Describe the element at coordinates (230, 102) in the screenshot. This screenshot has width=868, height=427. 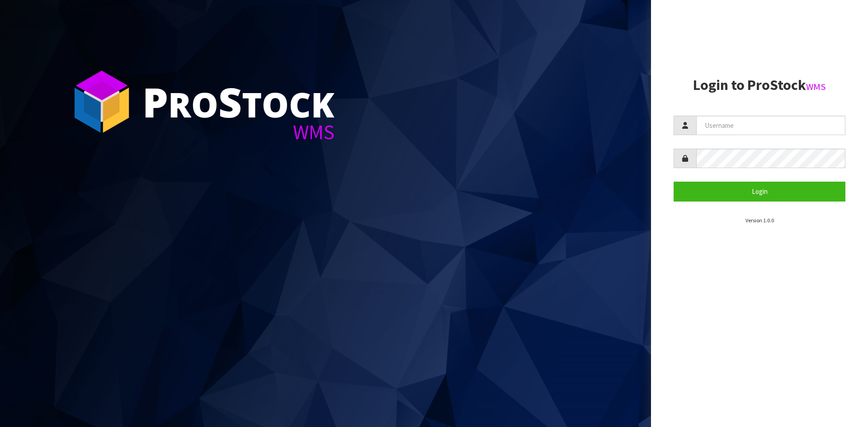
I see `span: S` at that location.